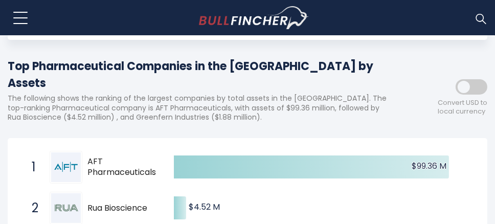 The width and height of the screenshot is (495, 224). What do you see at coordinates (126, 208) in the screenshot?
I see `span: Rua Bioscience` at bounding box center [126, 208].